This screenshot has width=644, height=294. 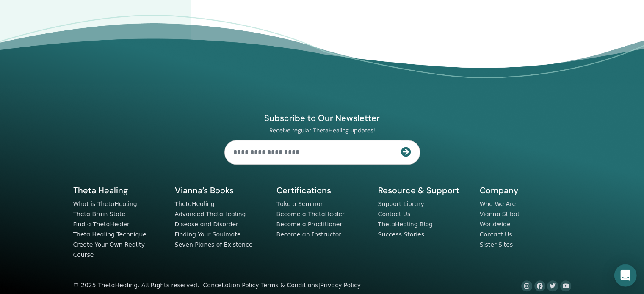 What do you see at coordinates (310, 214) in the screenshot?
I see `a: Become a ThetaHealer` at bounding box center [310, 214].